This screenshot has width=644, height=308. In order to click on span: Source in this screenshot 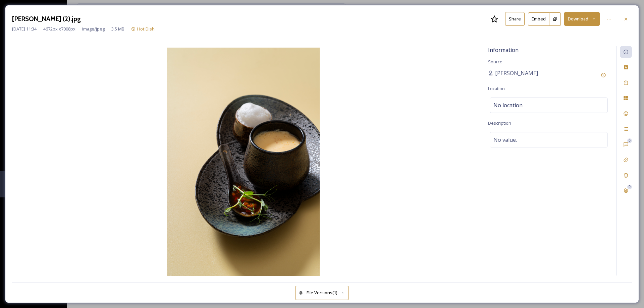, I will do `click(495, 62)`.